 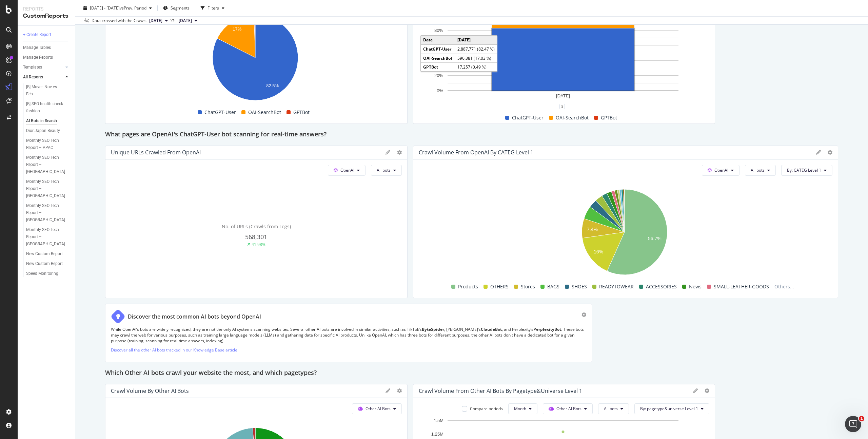 I want to click on a: Templates, so click(x=43, y=67).